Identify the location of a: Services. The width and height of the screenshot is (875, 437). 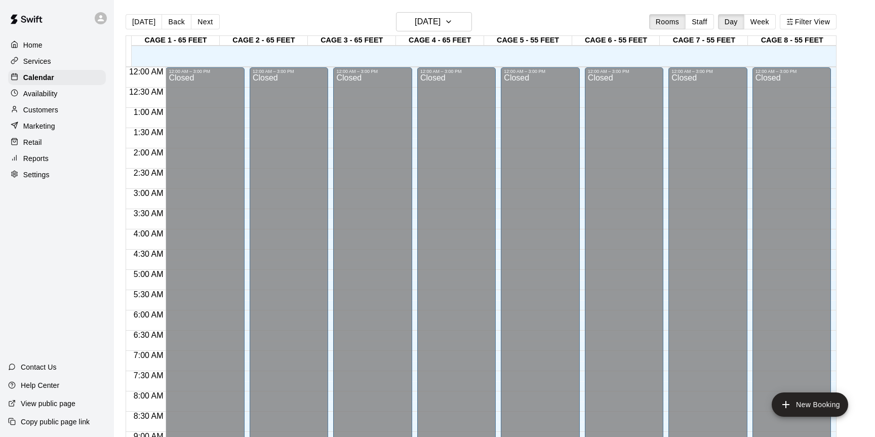
(57, 61).